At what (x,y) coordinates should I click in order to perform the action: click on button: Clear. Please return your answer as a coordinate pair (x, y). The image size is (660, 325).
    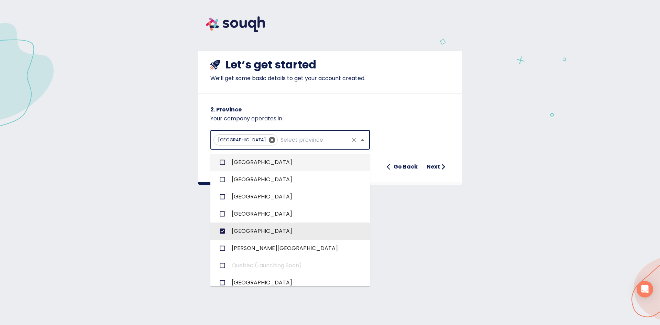
    Looking at the image, I should click on (353, 140).